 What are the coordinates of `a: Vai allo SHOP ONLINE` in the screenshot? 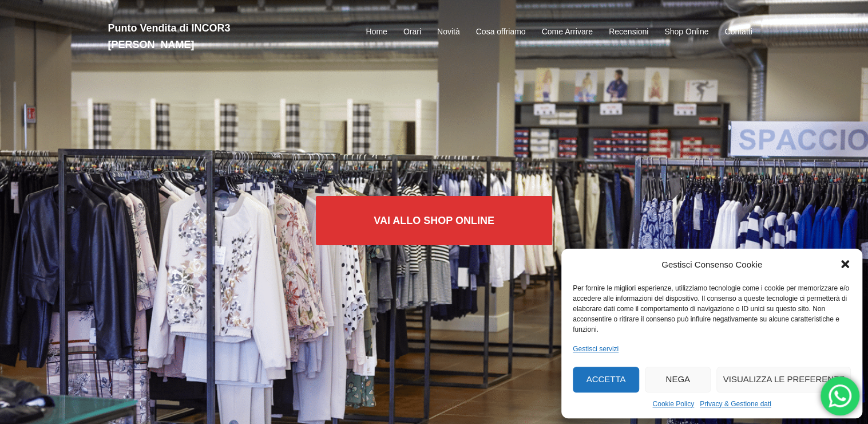 It's located at (434, 221).